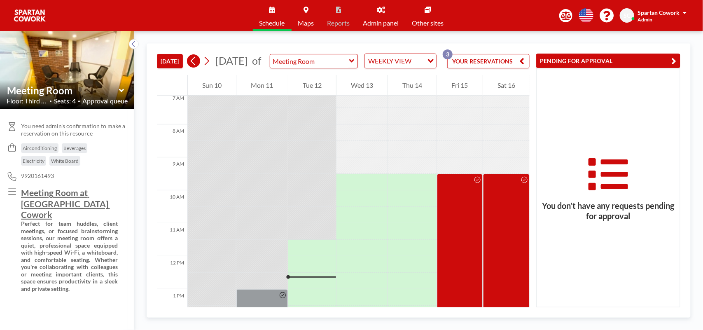 The image size is (703, 330). What do you see at coordinates (172, 272) in the screenshot?
I see `div: 12 PM` at bounding box center [172, 272].